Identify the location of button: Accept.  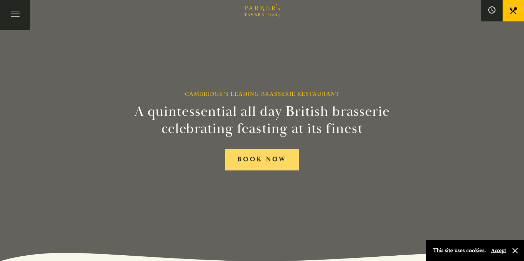
(498, 250).